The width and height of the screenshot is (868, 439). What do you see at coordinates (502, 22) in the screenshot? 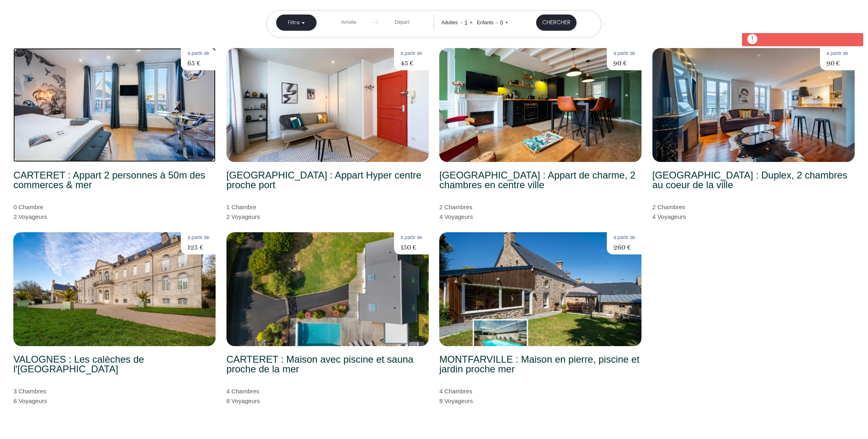
I see `div: 0` at bounding box center [502, 22].